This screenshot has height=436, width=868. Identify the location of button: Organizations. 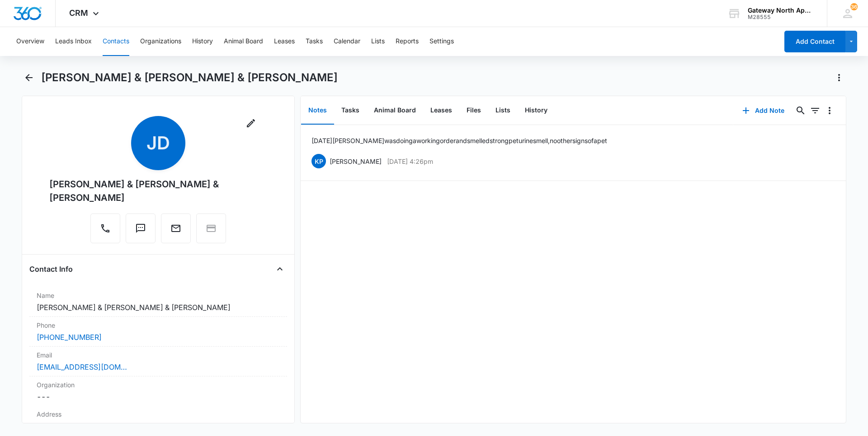
(160, 41).